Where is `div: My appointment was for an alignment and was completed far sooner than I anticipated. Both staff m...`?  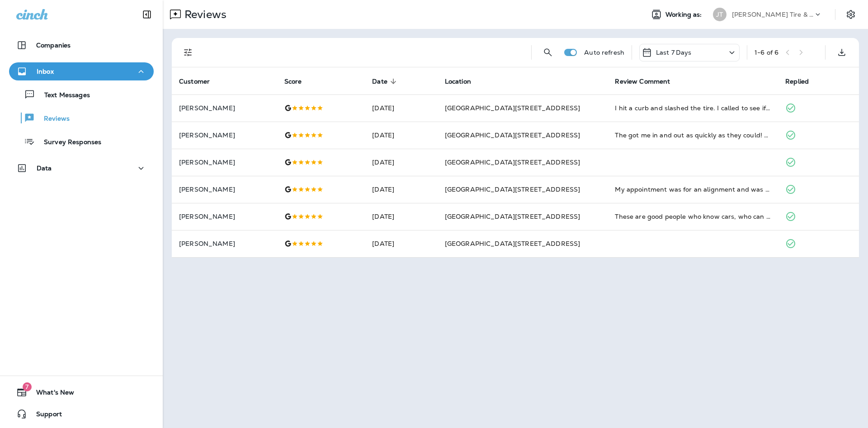
div: My appointment was for an alignment and was completed far sooner than I anticipated. Both staff m... is located at coordinates (692, 189).